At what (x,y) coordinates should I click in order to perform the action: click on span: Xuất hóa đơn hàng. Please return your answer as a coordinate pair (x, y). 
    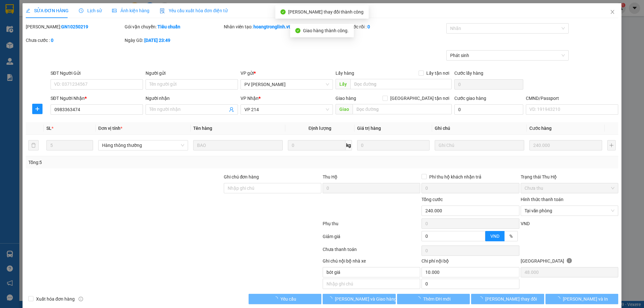
    Looking at the image, I should click on (56, 299).